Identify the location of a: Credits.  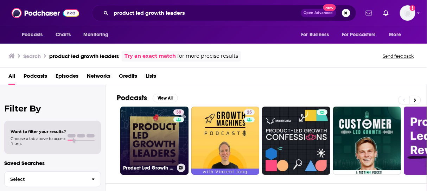
(128, 77).